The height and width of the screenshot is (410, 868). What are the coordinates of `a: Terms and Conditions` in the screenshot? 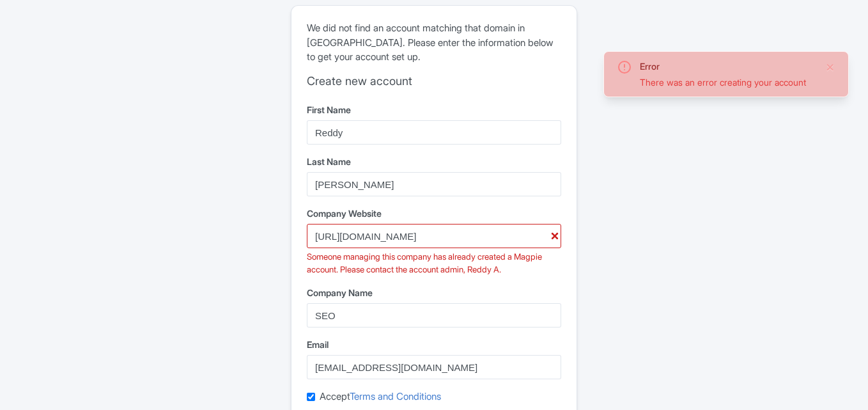 It's located at (395, 395).